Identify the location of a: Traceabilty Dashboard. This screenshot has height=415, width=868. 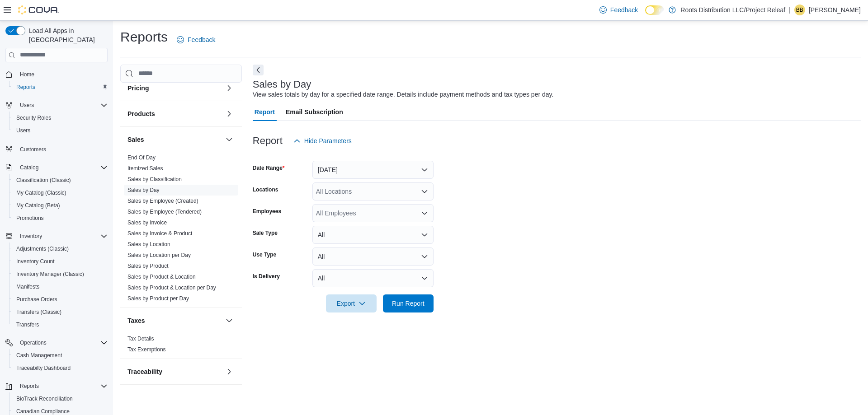
(43, 368).